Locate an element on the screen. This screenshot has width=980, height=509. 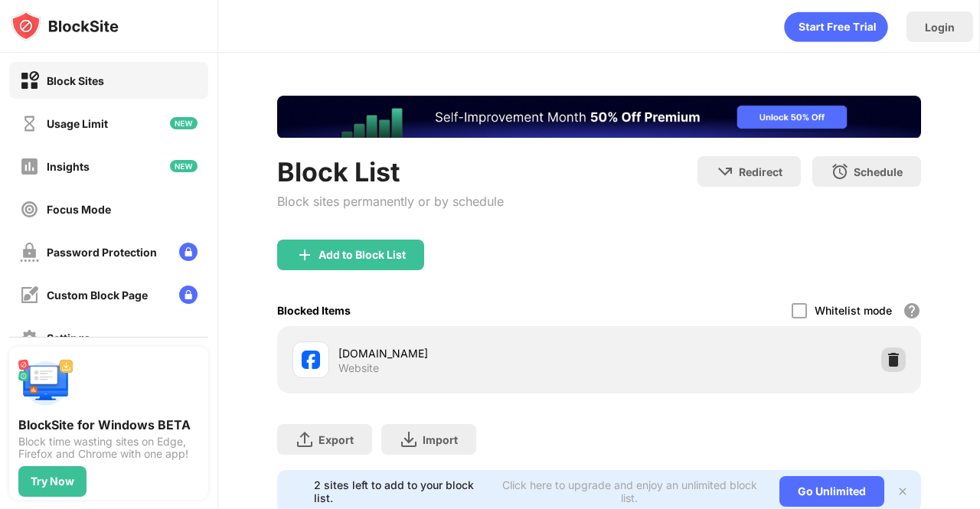
img: logo-blocksite.svg is located at coordinates (64, 26).